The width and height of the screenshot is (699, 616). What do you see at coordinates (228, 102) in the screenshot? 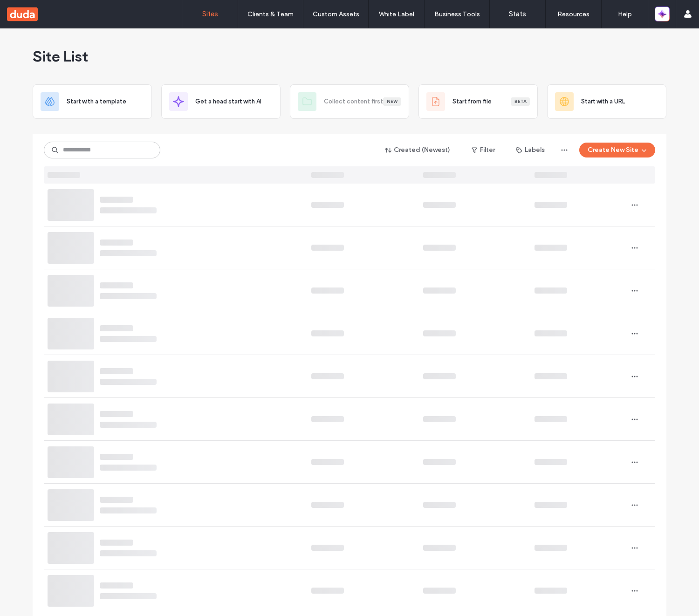
I see `span: Get a head start with AI` at bounding box center [228, 102].